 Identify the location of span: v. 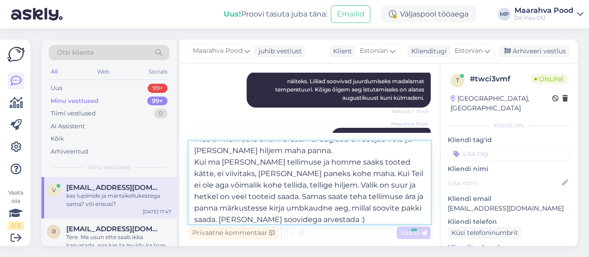
(54, 190).